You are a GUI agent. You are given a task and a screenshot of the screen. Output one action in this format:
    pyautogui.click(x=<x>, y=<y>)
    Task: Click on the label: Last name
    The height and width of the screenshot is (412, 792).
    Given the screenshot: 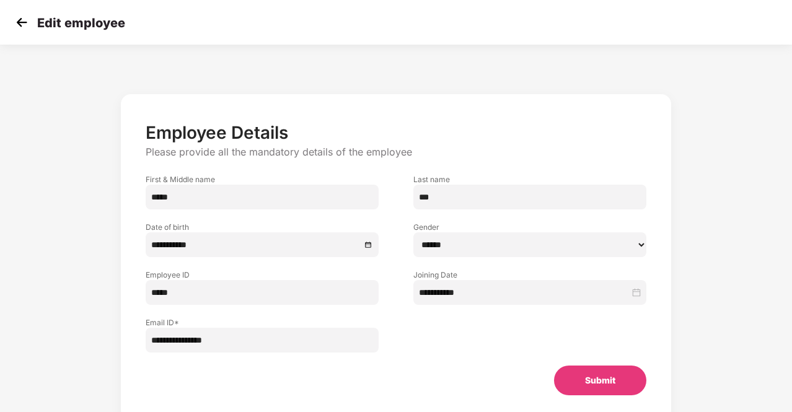 What is the action you would take?
    pyautogui.click(x=530, y=179)
    